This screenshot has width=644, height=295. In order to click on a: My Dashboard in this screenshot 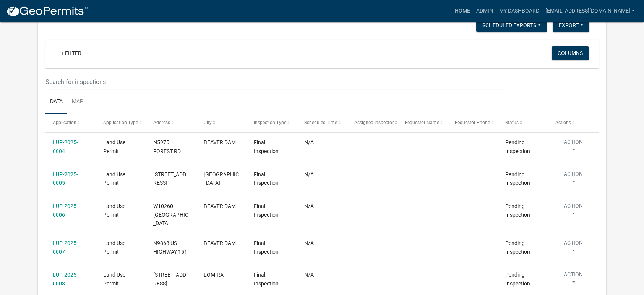, I will do `click(519, 11)`.